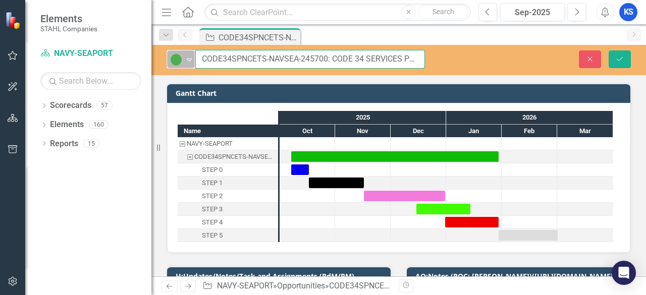 The image size is (646, 295). Describe the element at coordinates (529, 131) in the screenshot. I see `div: Feb` at that location.